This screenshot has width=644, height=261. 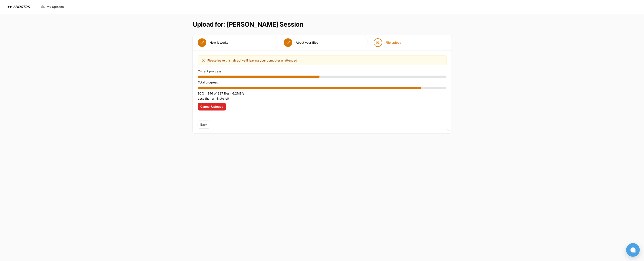 I want to click on a: My Uploads, so click(x=52, y=7).